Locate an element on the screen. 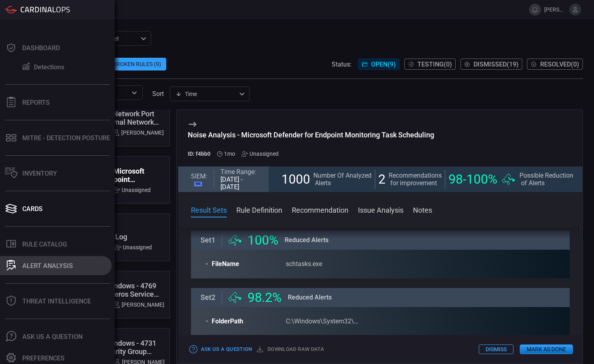 The image size is (594, 364). span: Sep 12, 2025 8:20 PM is located at coordinates (230, 154).